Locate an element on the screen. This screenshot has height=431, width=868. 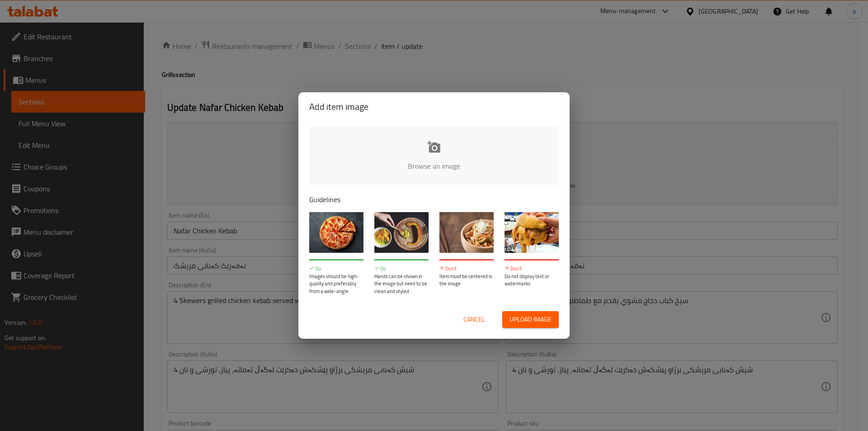
img: guide-img-3@3x.jpg is located at coordinates (467, 232).